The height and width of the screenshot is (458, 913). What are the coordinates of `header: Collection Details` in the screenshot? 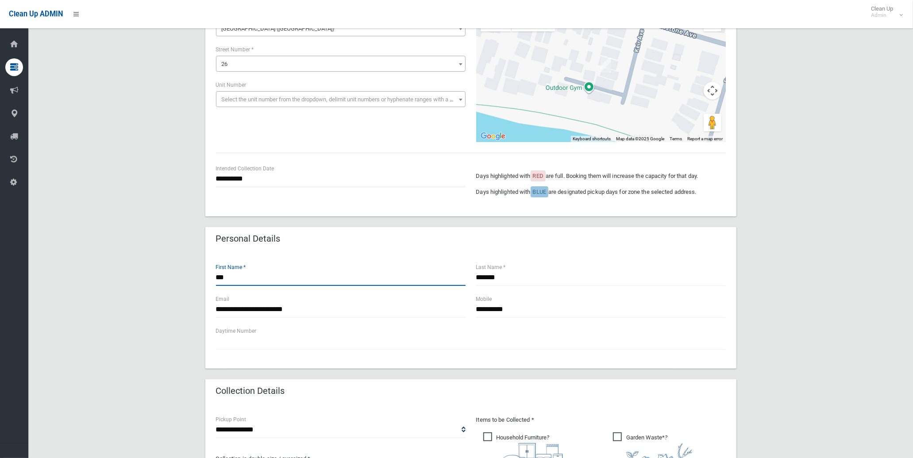 It's located at (251, 391).